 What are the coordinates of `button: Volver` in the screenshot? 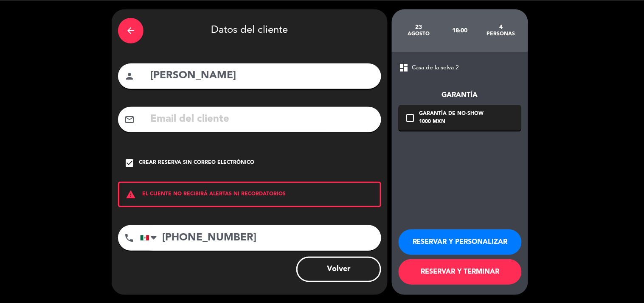 It's located at (339, 269).